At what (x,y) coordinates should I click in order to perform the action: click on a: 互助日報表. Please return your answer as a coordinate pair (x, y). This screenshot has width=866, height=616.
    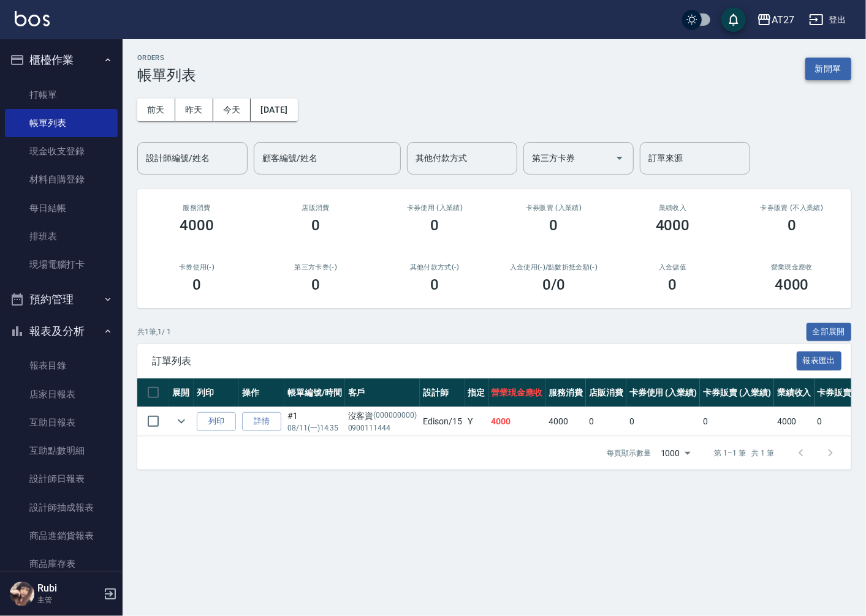
    Looking at the image, I should click on (62, 422).